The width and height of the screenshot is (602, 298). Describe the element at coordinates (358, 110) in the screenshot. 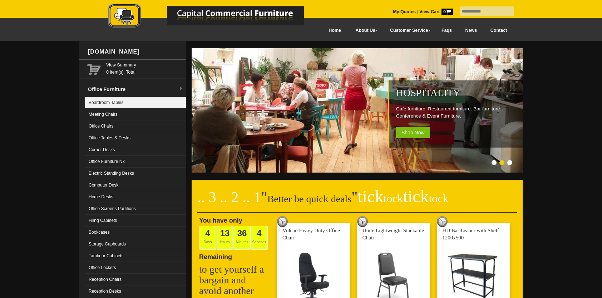

I see `img: Hospitality` at that location.